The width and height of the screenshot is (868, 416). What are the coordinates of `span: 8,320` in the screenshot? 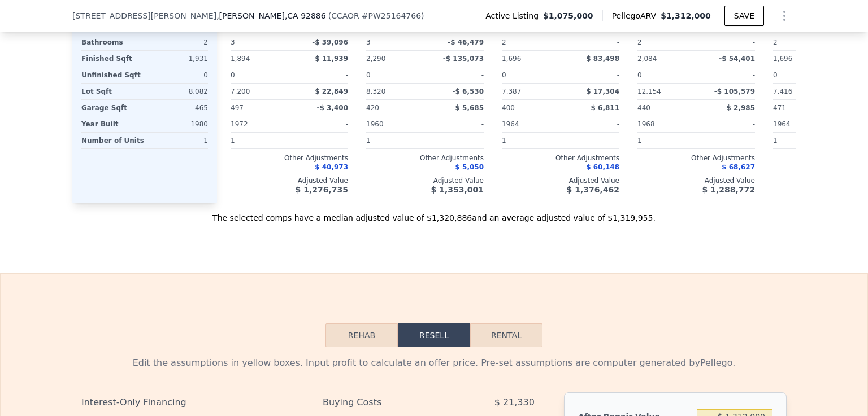 It's located at (376, 92).